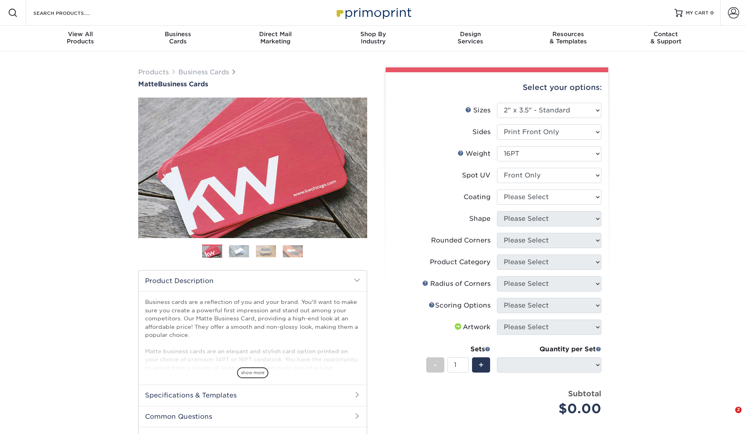 This screenshot has width=746, height=434. Describe the element at coordinates (373, 38) in the screenshot. I see `div: Industry` at that location.